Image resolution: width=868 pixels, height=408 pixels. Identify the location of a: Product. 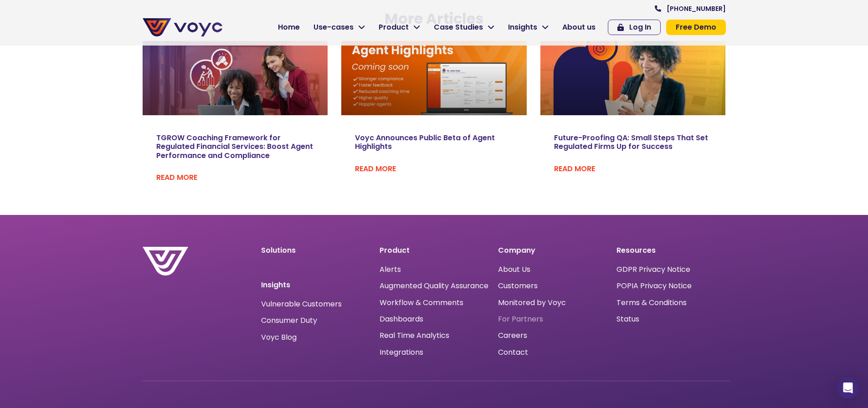
(399, 27).